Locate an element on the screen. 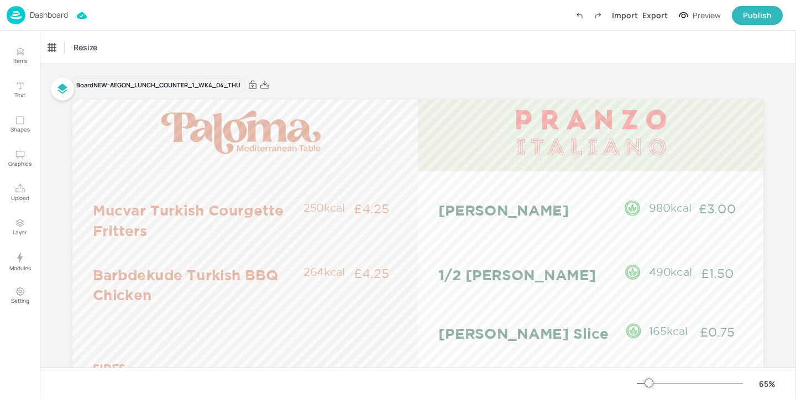 The image size is (796, 399). div: 65 % is located at coordinates (767, 384).